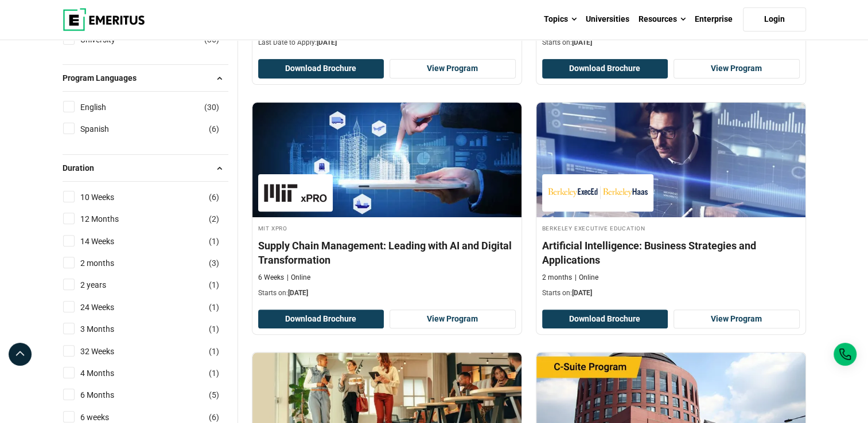 The image size is (868, 423). I want to click on button: Duration, so click(145, 168).